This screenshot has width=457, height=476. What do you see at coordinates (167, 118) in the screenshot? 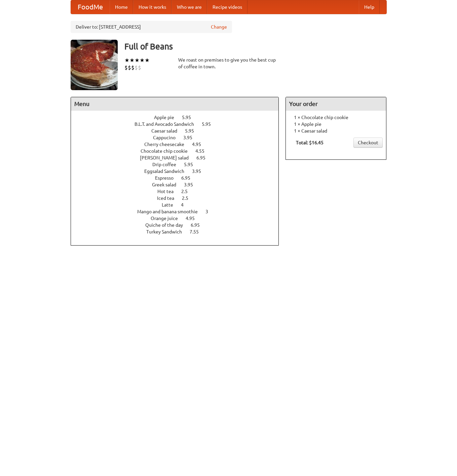
I see `span: Apple pie` at bounding box center [167, 118].